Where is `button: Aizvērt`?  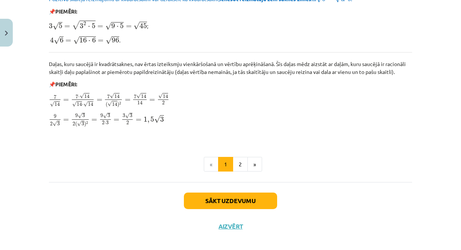 button: Aizvērt is located at coordinates (230, 227).